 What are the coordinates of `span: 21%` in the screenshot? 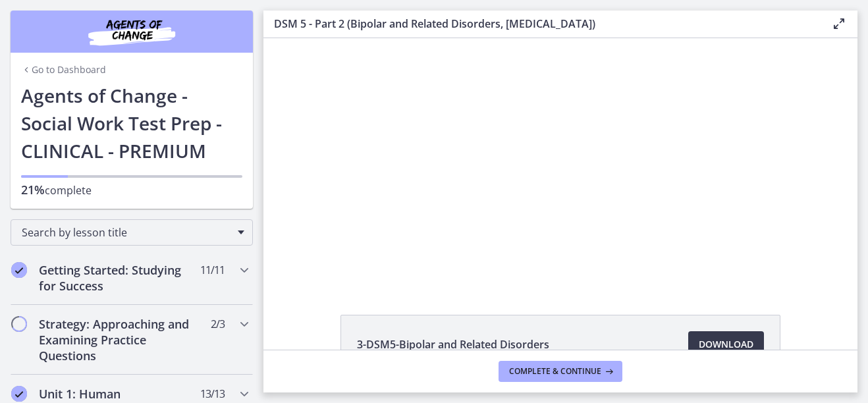 It's located at (33, 190).